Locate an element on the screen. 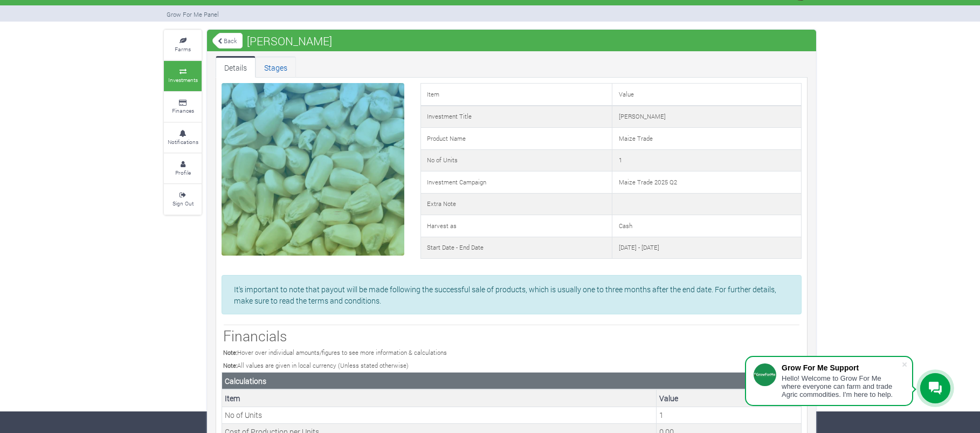 The image size is (980, 433). a: Details is located at coordinates (236, 67).